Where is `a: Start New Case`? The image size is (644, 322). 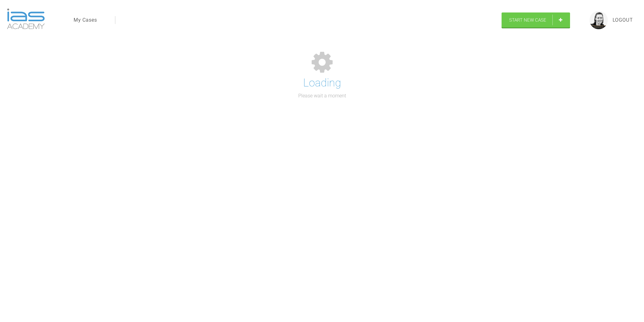 a: Start New Case is located at coordinates (536, 20).